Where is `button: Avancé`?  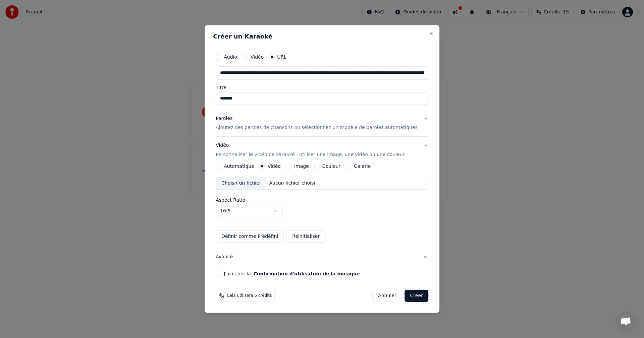
button: Avancé is located at coordinates (322, 257).